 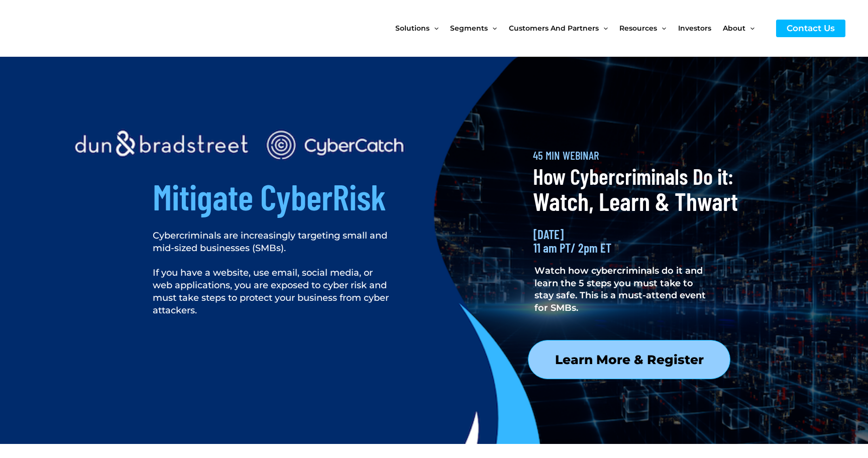 What do you see at coordinates (469, 28) in the screenshot?
I see `span: Segments` at bounding box center [469, 28].